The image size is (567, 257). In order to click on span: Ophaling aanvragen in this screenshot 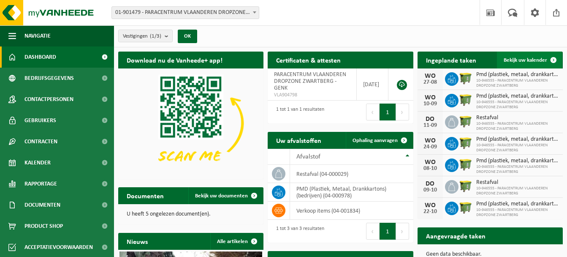, I will do `click(375, 140)`.